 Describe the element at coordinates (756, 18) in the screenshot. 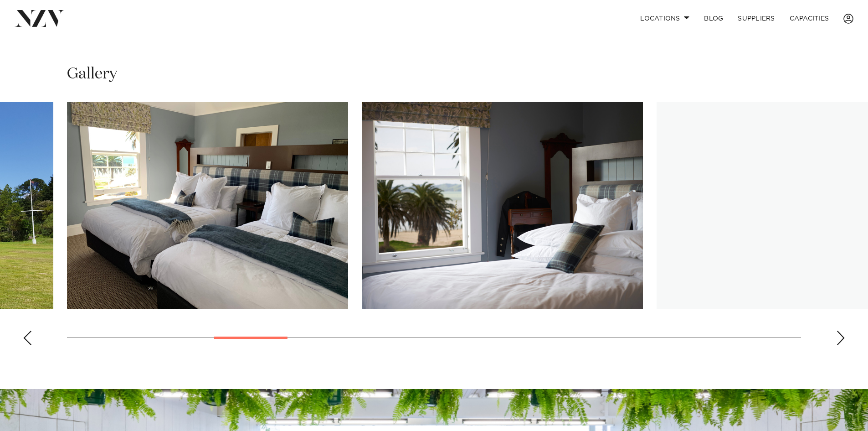

I see `a: SUPPLIERS` at that location.